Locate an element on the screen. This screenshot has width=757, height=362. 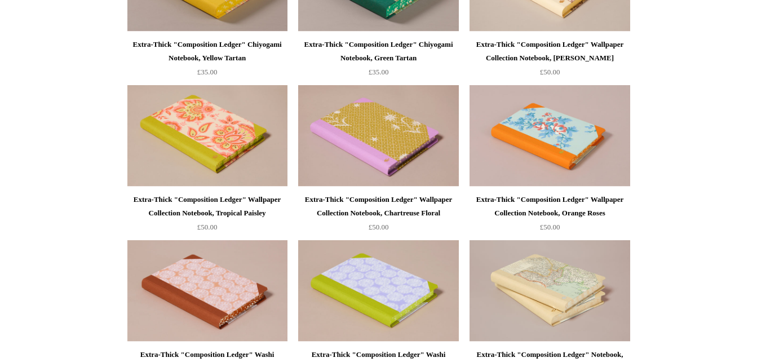
div: Extra-Thick "Composition Ledger" Wallpaper Collection Notebook, Orange Roses is located at coordinates (549, 206).